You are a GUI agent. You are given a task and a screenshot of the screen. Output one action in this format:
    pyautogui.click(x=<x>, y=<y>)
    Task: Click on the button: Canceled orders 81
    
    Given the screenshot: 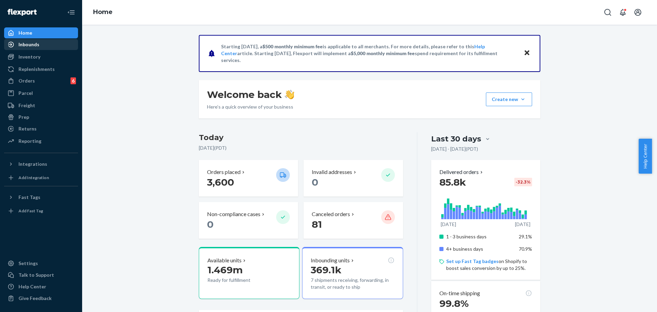 What is the action you would take?
    pyautogui.click(x=353, y=220)
    